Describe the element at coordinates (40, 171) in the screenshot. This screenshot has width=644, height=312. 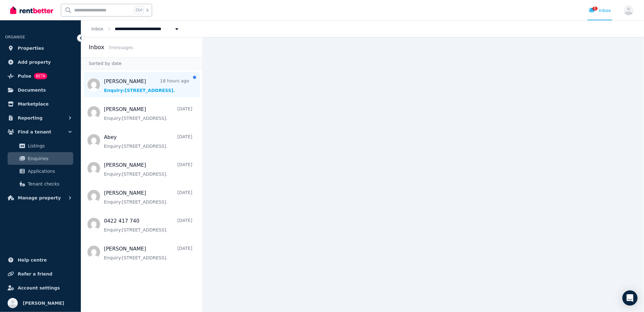
I see `a: Applications` at that location.